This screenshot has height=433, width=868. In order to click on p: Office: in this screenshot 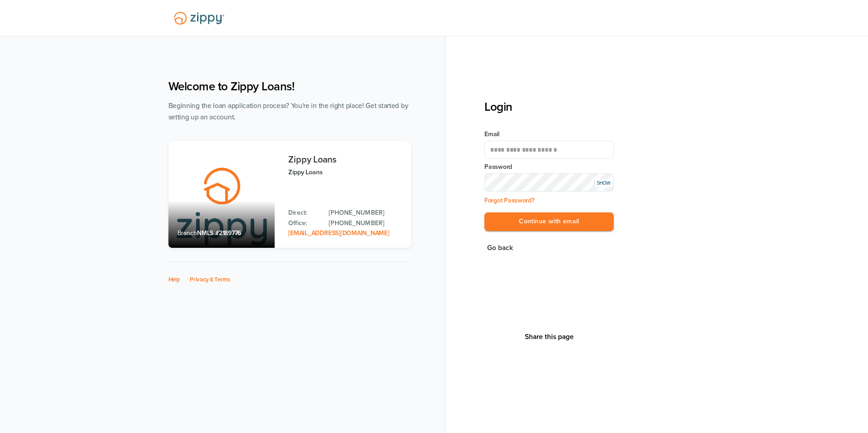, I will do `click(304, 223)`.